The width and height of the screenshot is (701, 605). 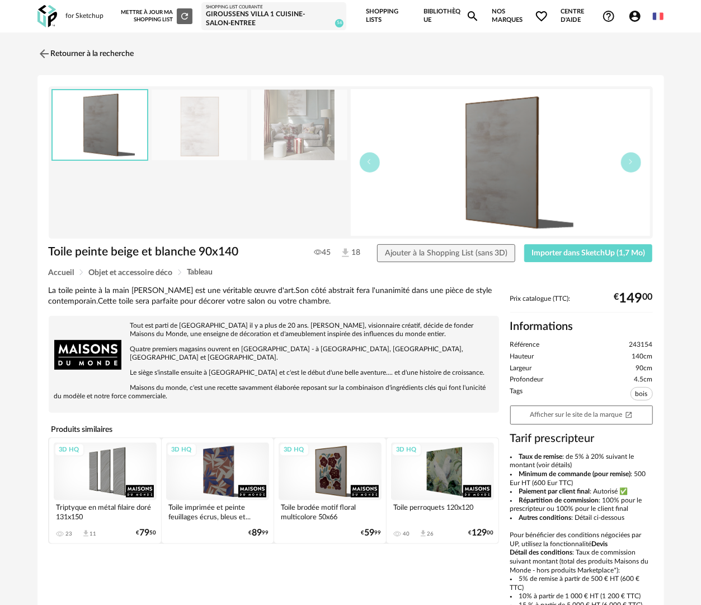 What do you see at coordinates (629, 414) in the screenshot?
I see `span: Open In New icon` at bounding box center [629, 414].